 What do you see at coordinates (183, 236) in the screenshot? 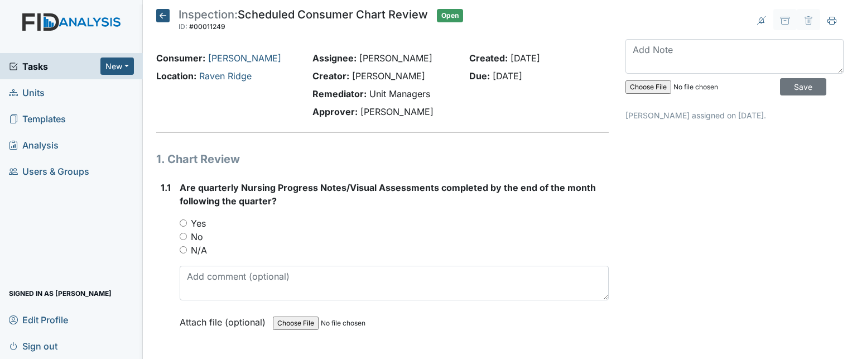
I see `input: No` at bounding box center [183, 236].